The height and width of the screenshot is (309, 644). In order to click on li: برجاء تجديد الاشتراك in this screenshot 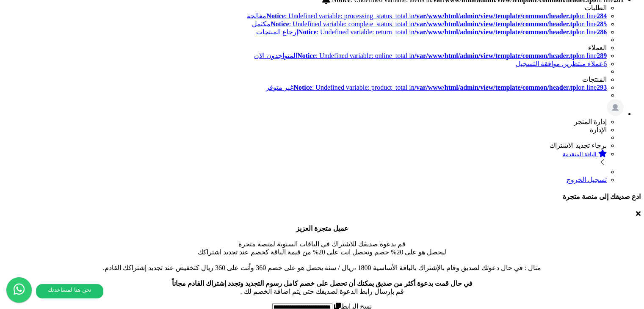, I will do `click(305, 145)`.